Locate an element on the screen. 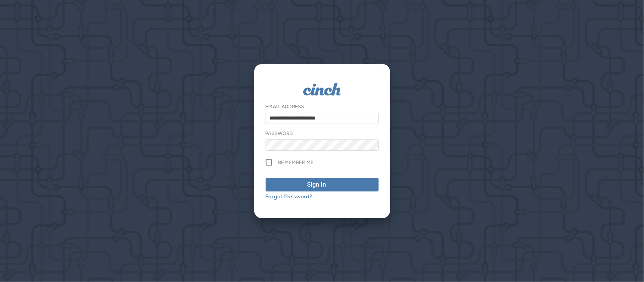  button: Sign In is located at coordinates (322, 185).